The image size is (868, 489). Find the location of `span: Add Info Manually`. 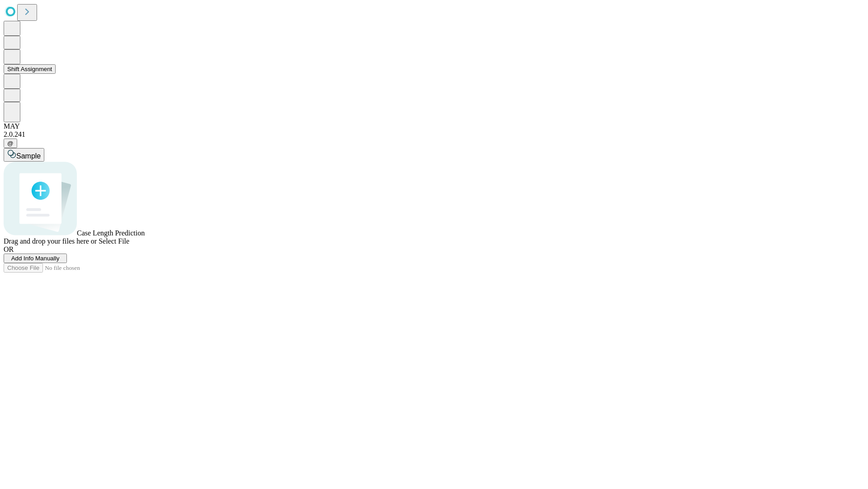

span: Add Info Manually is located at coordinates (35, 258).